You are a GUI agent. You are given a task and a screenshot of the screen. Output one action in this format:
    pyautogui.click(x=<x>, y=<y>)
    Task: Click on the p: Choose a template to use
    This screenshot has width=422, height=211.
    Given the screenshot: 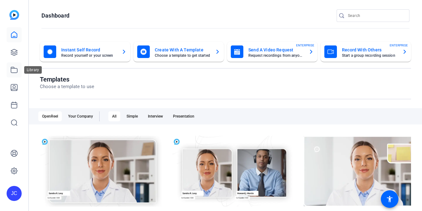 What is the action you would take?
    pyautogui.click(x=67, y=87)
    